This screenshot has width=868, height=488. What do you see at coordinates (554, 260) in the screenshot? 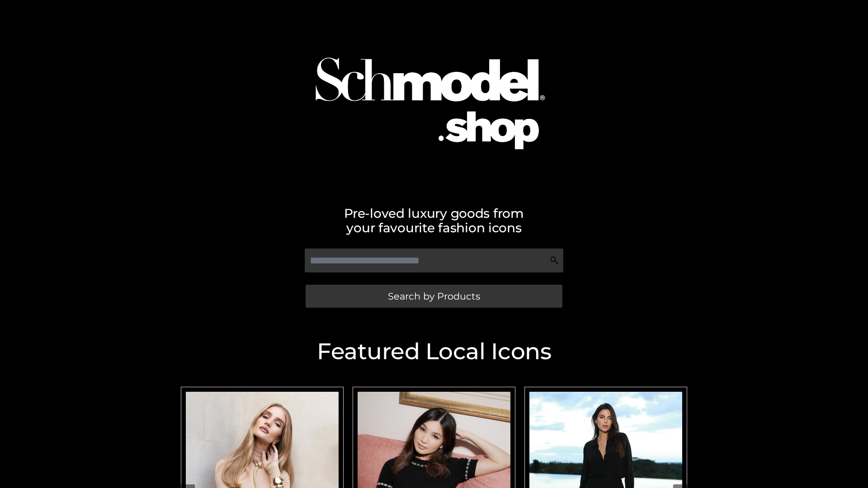
I see `img: Search Icon` at bounding box center [554, 260].